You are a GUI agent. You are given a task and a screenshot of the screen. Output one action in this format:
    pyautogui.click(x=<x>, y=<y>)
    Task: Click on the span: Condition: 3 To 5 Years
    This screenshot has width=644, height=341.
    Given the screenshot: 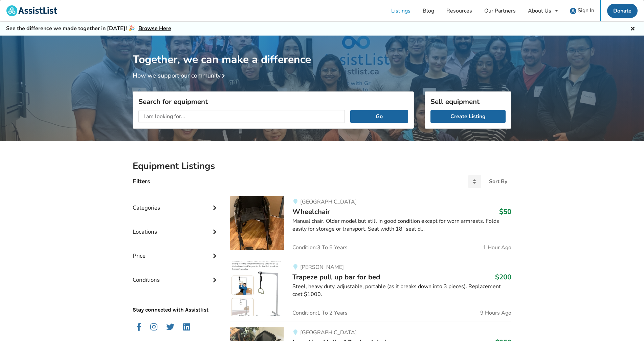 What is the action you would take?
    pyautogui.click(x=320, y=247)
    